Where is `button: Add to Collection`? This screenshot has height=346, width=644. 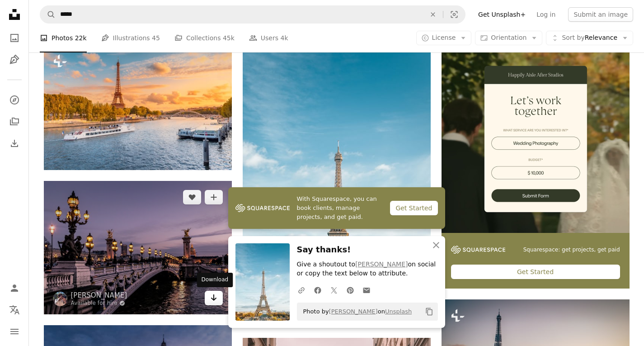 button: Add to Collection is located at coordinates (214, 198).